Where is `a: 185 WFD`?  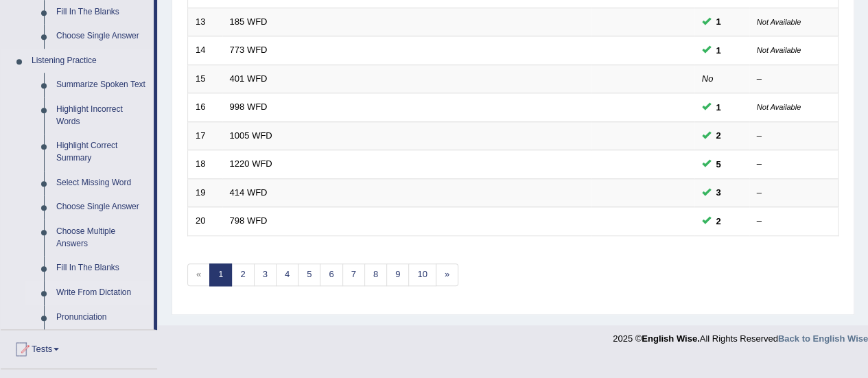
a: 185 WFD is located at coordinates (249, 21).